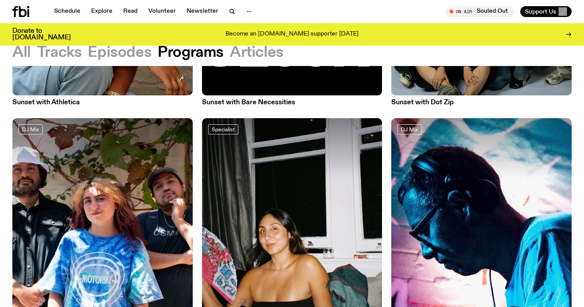  What do you see at coordinates (102, 12) in the screenshot?
I see `a: Explore` at bounding box center [102, 12].